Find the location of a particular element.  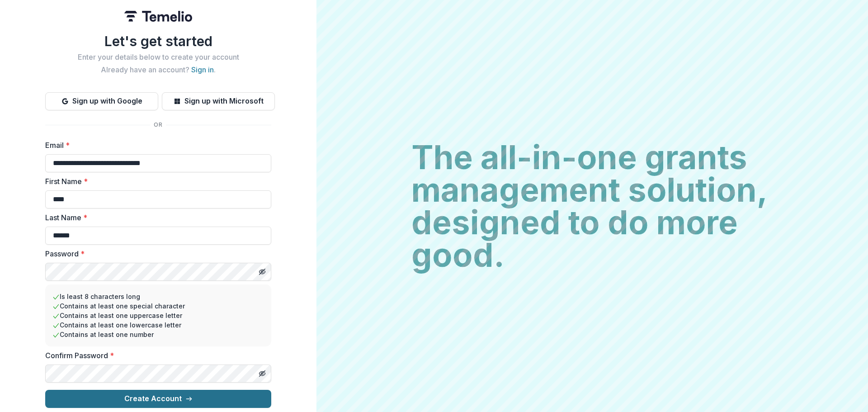

img: Temelio is located at coordinates (159, 16).